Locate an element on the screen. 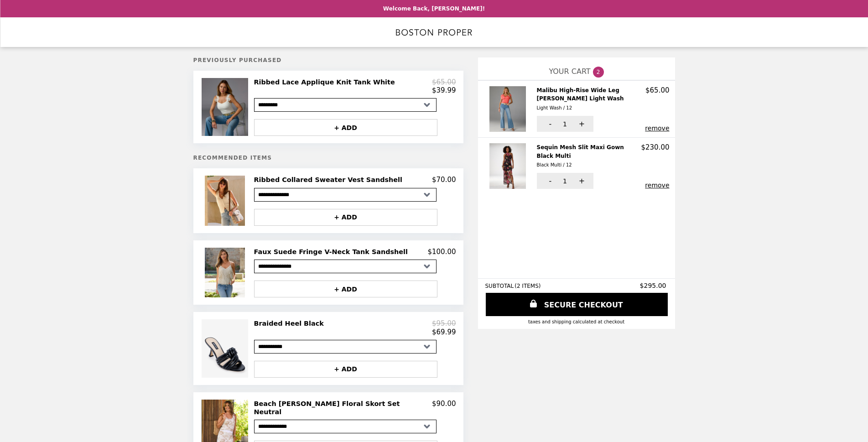  p: $90.00 is located at coordinates (444, 407).